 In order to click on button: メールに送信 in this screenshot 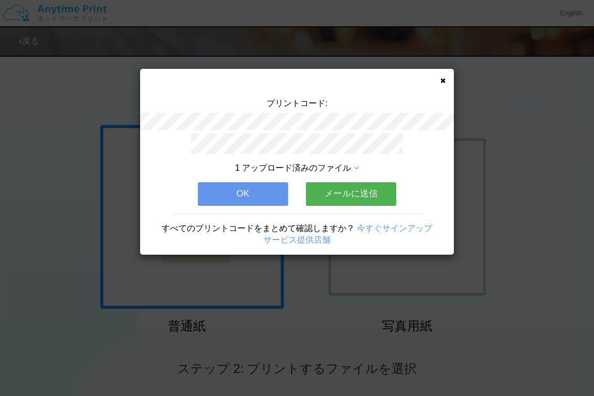, I will do `click(351, 194)`.